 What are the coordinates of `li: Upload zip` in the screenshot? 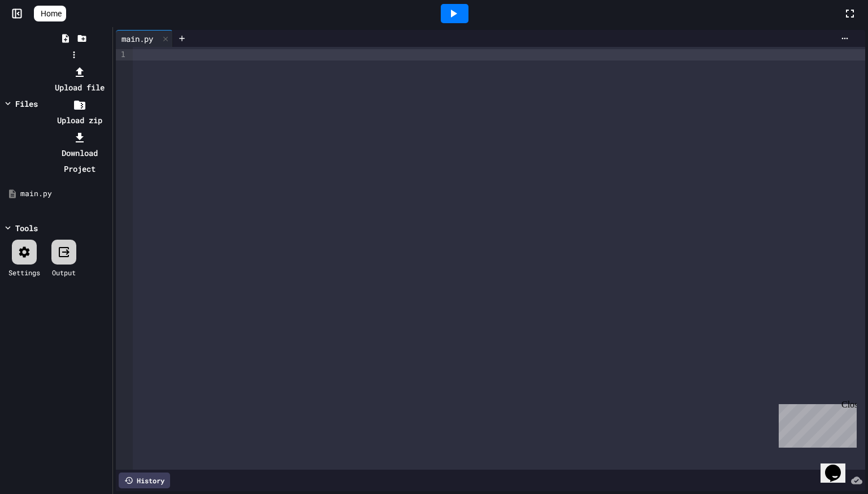 It's located at (79, 112).